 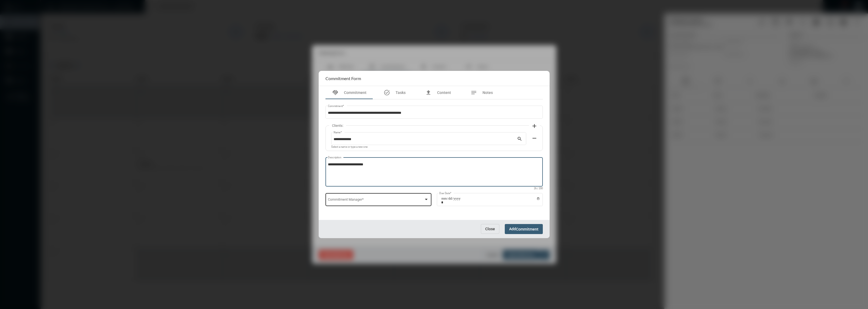 What do you see at coordinates (400, 93) in the screenshot?
I see `span: Tasks` at bounding box center [400, 93].